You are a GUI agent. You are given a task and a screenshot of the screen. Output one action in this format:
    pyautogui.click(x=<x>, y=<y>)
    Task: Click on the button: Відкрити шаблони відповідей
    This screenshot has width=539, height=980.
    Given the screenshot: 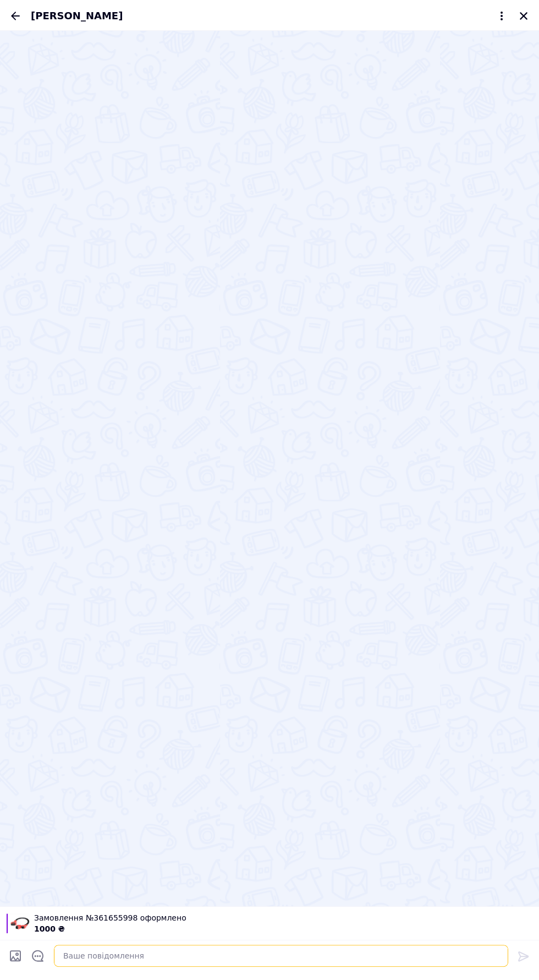 What is the action you would take?
    pyautogui.click(x=38, y=956)
    